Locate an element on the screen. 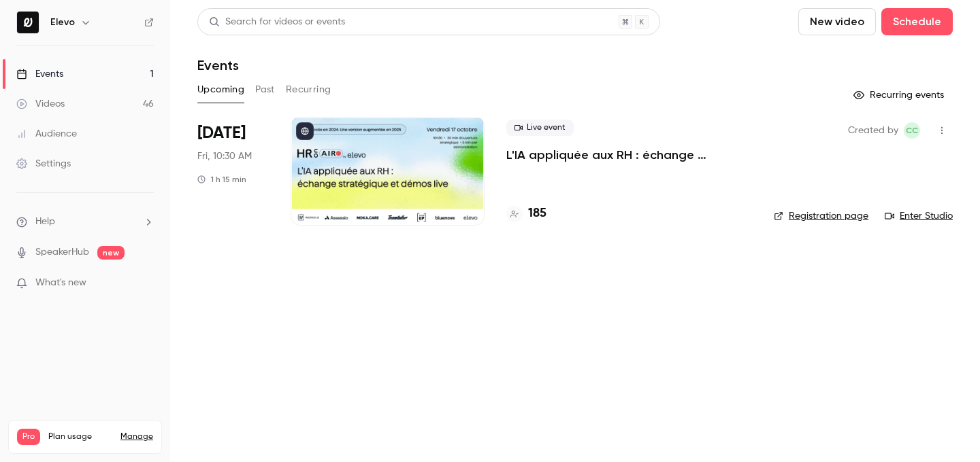 This screenshot has height=462, width=980. span: Live event is located at coordinates (539, 128).